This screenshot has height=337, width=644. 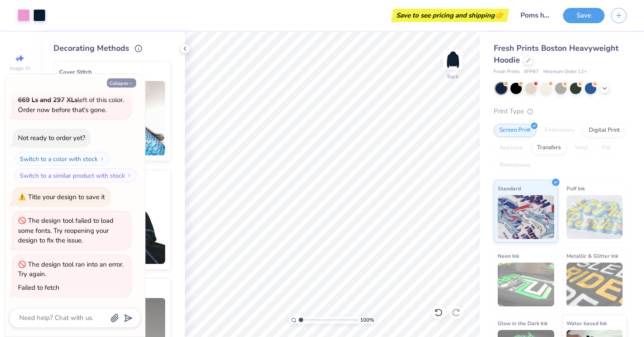 I want to click on span: Neon Ink, so click(x=508, y=256).